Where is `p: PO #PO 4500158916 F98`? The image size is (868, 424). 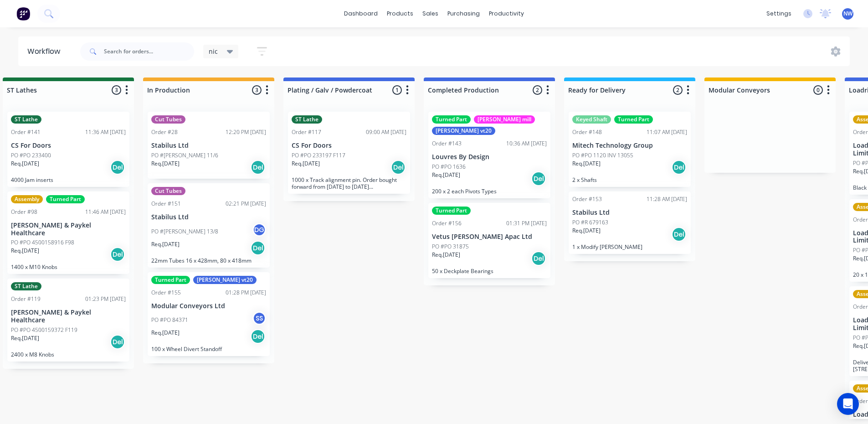
p: PO #PO 4500158916 F98 is located at coordinates (43, 242).